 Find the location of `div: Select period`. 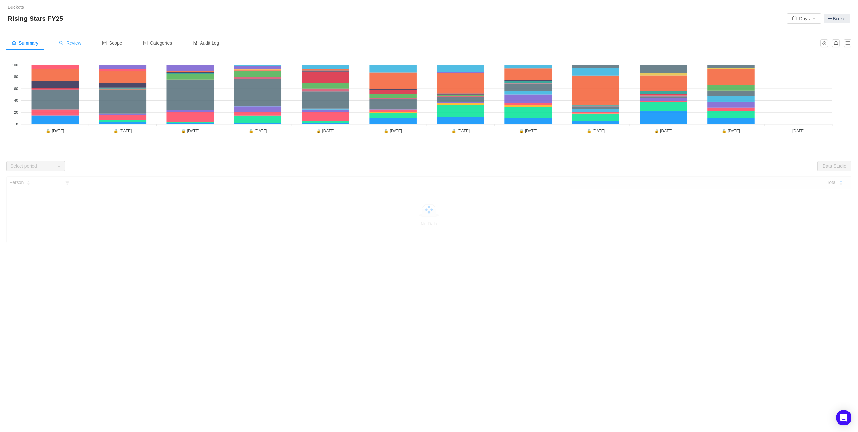

div: Select period is located at coordinates (32, 166).